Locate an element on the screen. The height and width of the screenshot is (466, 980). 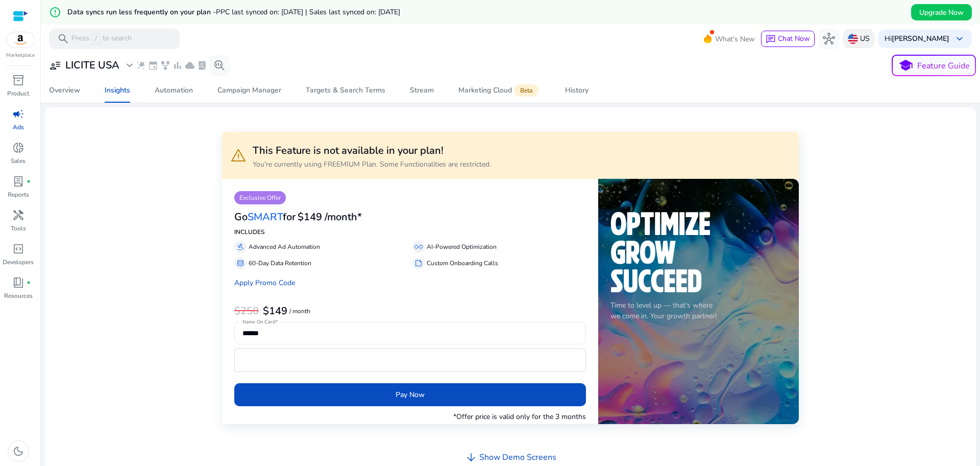
b: $149 is located at coordinates (275, 311).